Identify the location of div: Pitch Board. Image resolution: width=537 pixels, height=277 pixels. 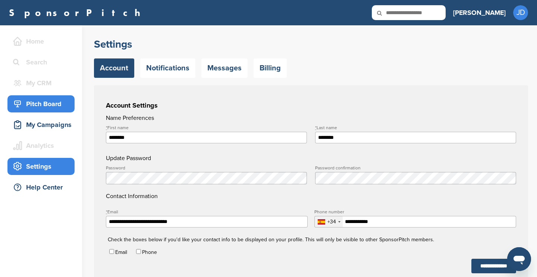
(43, 104).